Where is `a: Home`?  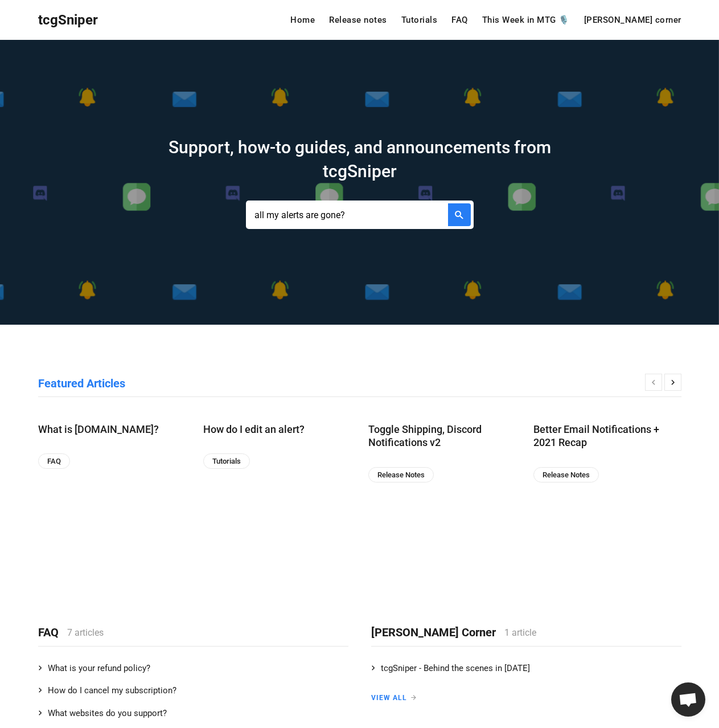
a: Home is located at coordinates (302, 20).